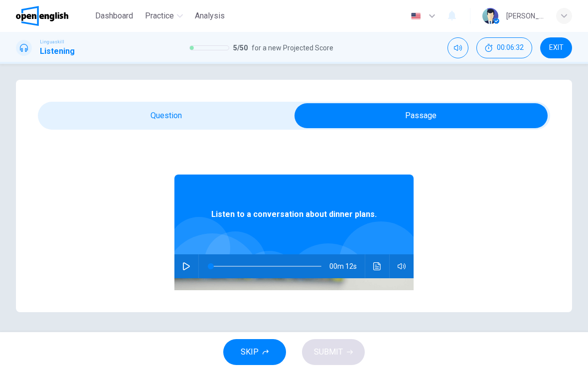 The image size is (588, 372). Describe the element at coordinates (114, 16) in the screenshot. I see `span: Dashboard` at that location.